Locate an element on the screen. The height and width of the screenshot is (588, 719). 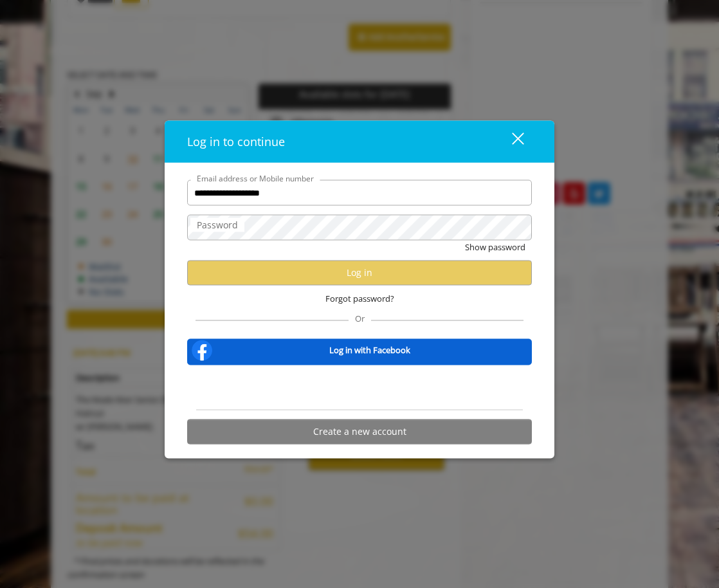
label: Email address or Mobile number is located at coordinates (256, 178).